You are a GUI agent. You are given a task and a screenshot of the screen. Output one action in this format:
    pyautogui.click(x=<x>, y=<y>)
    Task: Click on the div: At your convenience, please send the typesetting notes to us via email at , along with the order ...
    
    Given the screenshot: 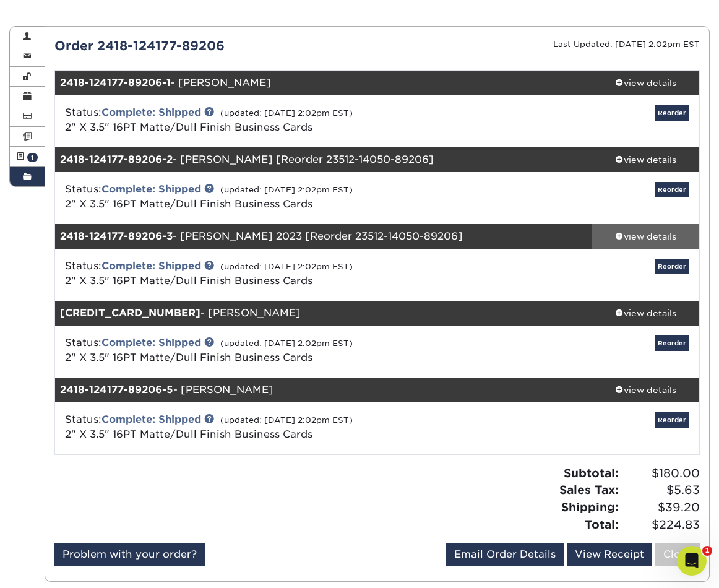 What is the action you would take?
    pyautogui.click(x=106, y=249)
    